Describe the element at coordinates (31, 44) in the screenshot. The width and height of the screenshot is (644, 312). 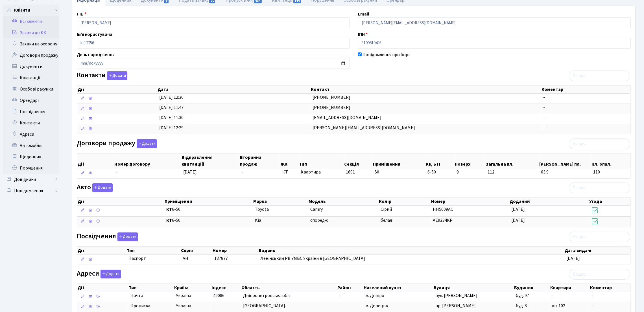
I see `a: Заявки на охорону` at that location.